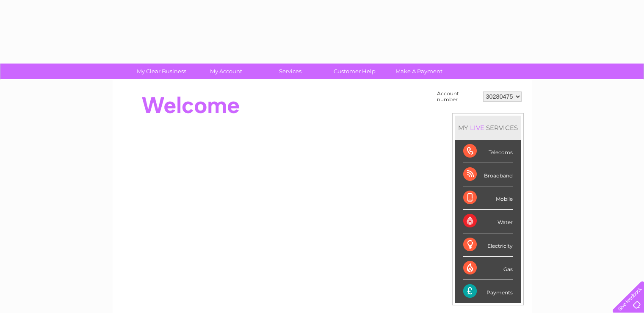 This screenshot has height=313, width=644. Describe the element at coordinates (419, 71) in the screenshot. I see `a: Make A Payment` at that location.